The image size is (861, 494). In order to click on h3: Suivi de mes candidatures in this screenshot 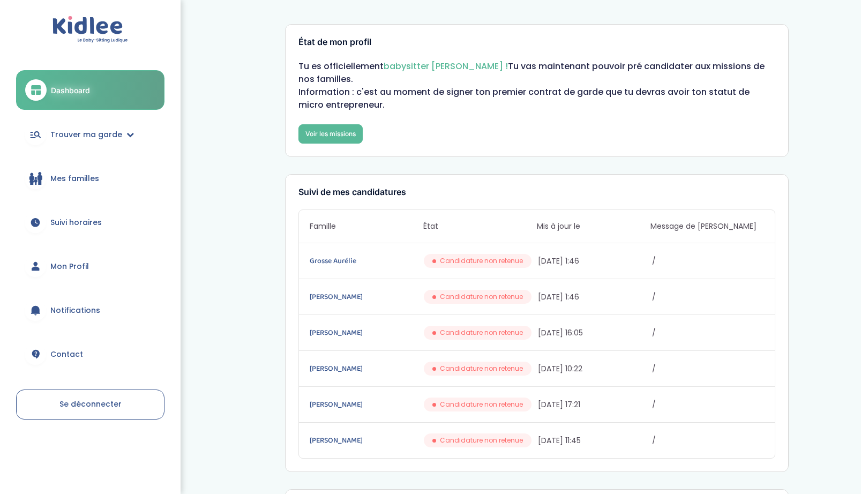, I will do `click(537, 192)`.